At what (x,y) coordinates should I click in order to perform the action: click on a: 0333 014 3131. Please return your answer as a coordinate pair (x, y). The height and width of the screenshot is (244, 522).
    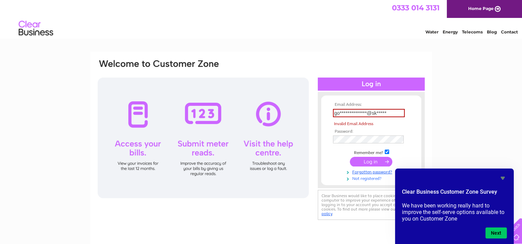
    Looking at the image, I should click on (416, 8).